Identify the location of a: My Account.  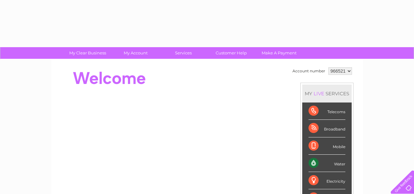
(135, 53).